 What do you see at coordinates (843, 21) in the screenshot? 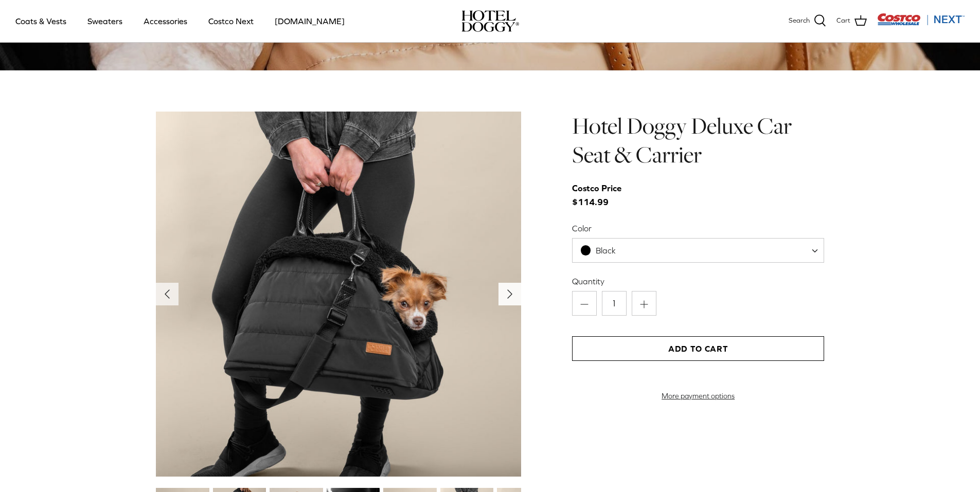
I see `span: Cart` at bounding box center [843, 21].